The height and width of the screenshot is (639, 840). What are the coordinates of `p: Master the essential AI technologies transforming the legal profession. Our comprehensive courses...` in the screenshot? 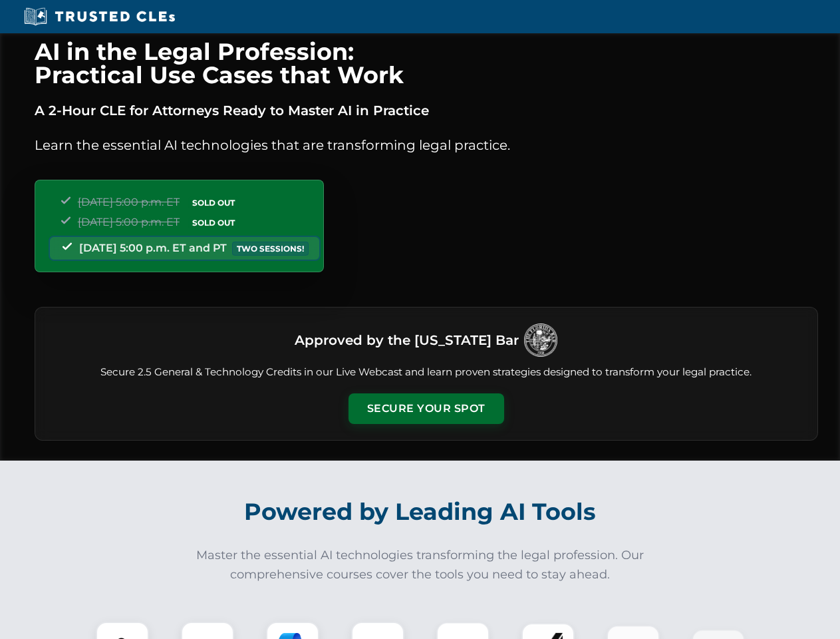 It's located at (420, 565).